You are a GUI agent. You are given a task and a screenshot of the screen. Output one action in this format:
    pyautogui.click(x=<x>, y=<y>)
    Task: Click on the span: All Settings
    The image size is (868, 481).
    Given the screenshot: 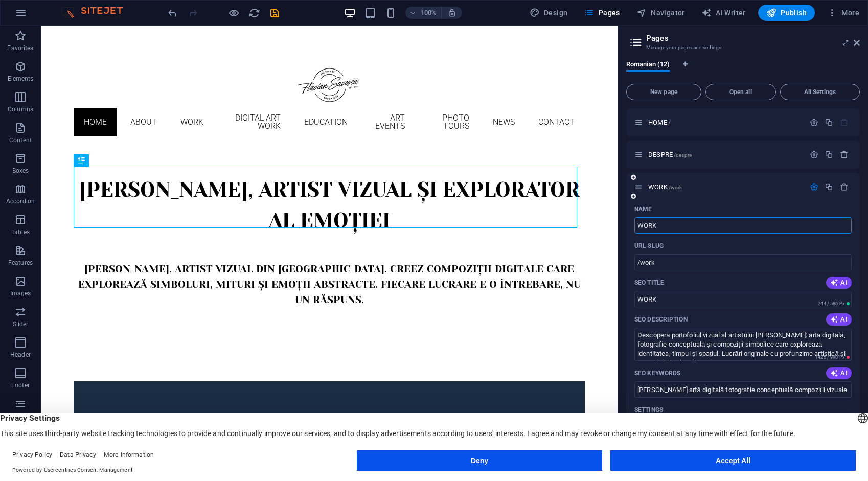 What is the action you would take?
    pyautogui.click(x=820, y=92)
    